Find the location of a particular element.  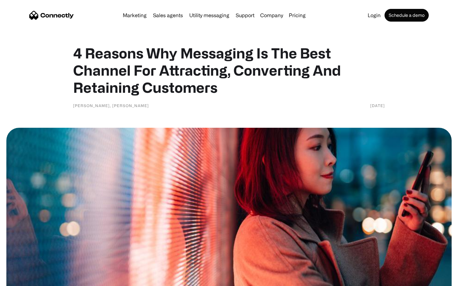

a: Marketing is located at coordinates (135, 15).